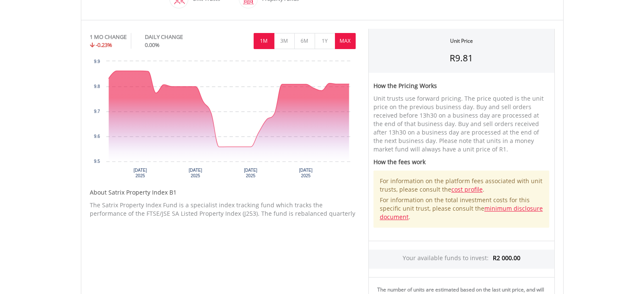  Describe the element at coordinates (223, 192) in the screenshot. I see `h5: About Satrix Property Index B1` at that location.